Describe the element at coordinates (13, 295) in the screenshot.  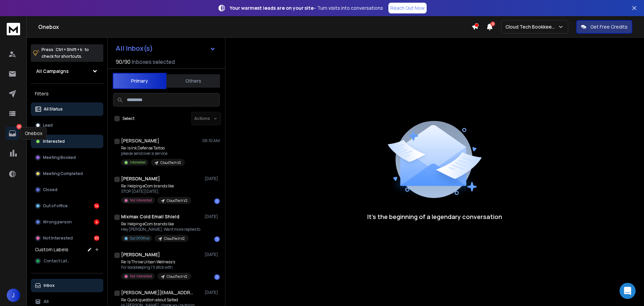
I see `span: J` at that location.